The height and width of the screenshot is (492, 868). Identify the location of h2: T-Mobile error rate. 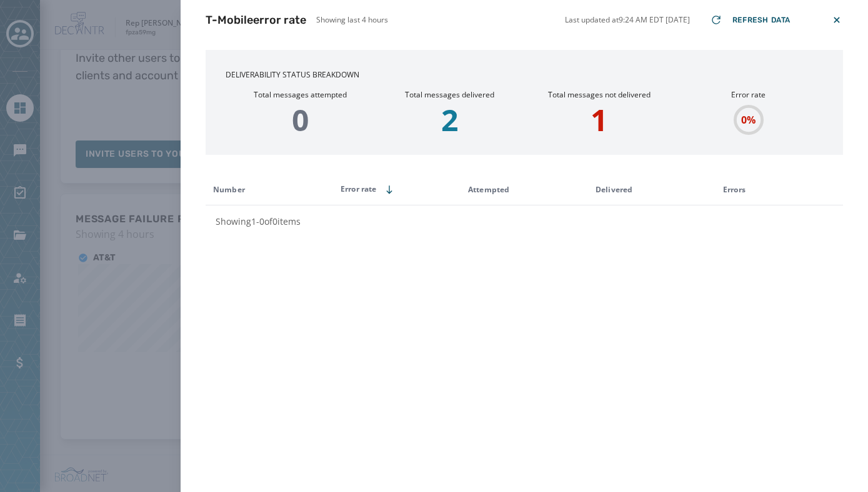
(255, 20).